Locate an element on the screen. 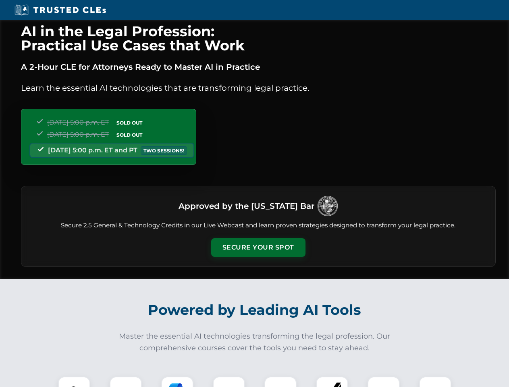  p: Secure 2.5 General & Technology Credits in our Live Webcast and learn proven strategies designed ... is located at coordinates (258, 225).